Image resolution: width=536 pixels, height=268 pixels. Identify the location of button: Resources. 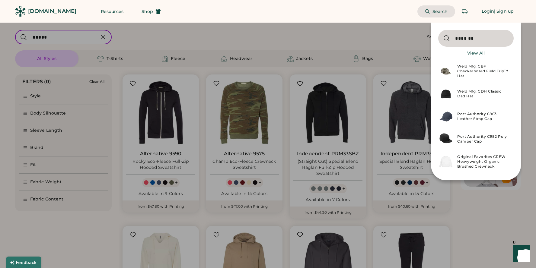
(112, 11).